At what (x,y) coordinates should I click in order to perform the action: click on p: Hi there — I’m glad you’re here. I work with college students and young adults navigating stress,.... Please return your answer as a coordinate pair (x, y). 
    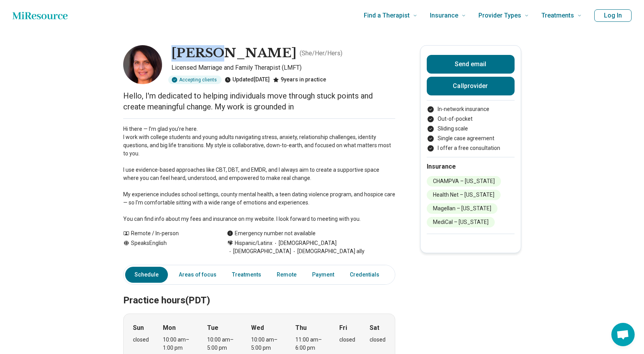
    Looking at the image, I should click on (260, 174).